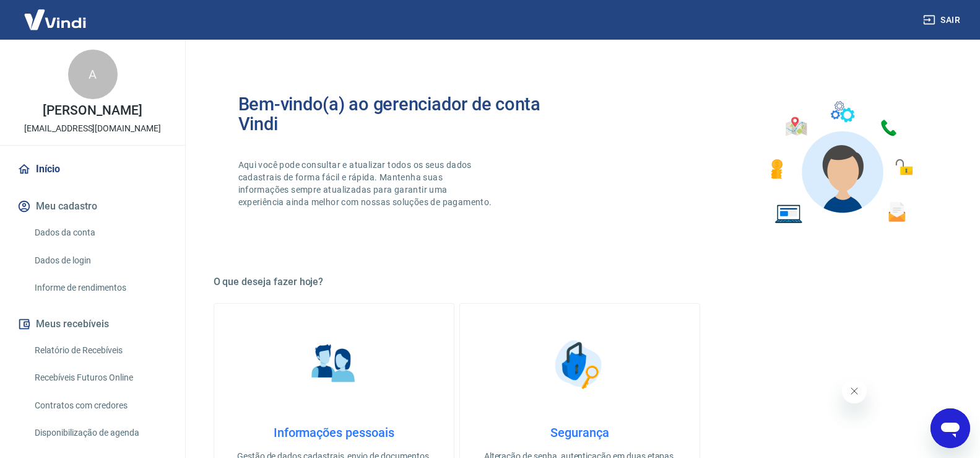  Describe the element at coordinates (367, 183) in the screenshot. I see `p: Aqui você pode consultar e atualizar todos os seus dados cadastrais de forma fácil e rápida. Mant...` at that location.